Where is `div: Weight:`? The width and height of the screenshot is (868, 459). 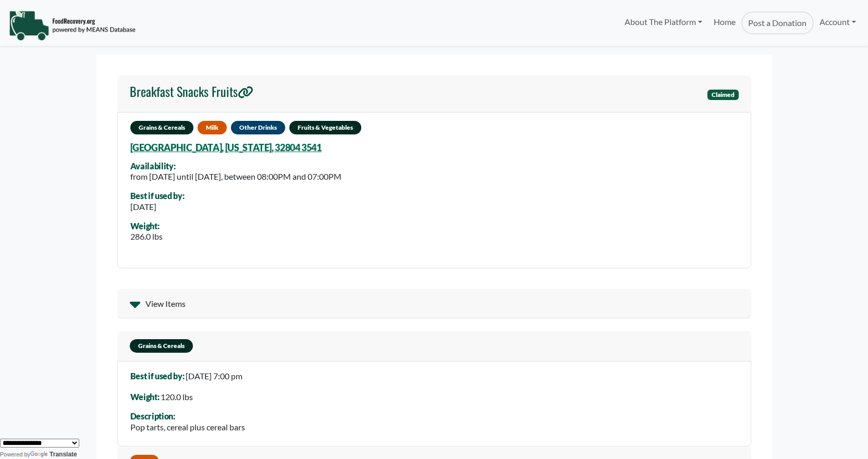
div: Weight: is located at coordinates (146, 226).